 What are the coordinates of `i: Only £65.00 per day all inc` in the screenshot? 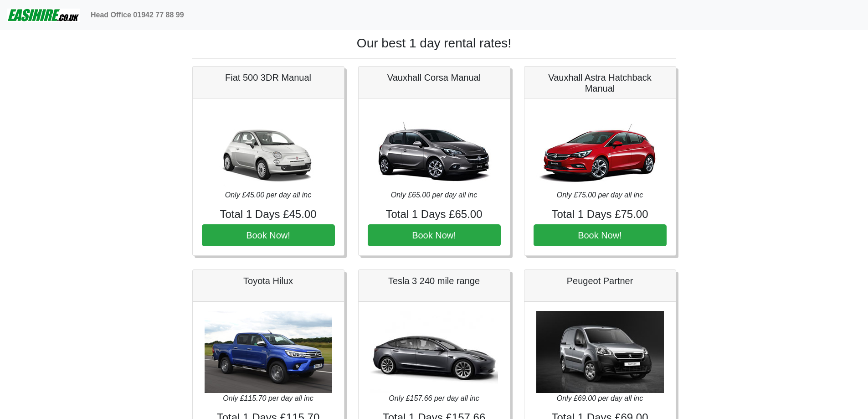 It's located at (434, 194).